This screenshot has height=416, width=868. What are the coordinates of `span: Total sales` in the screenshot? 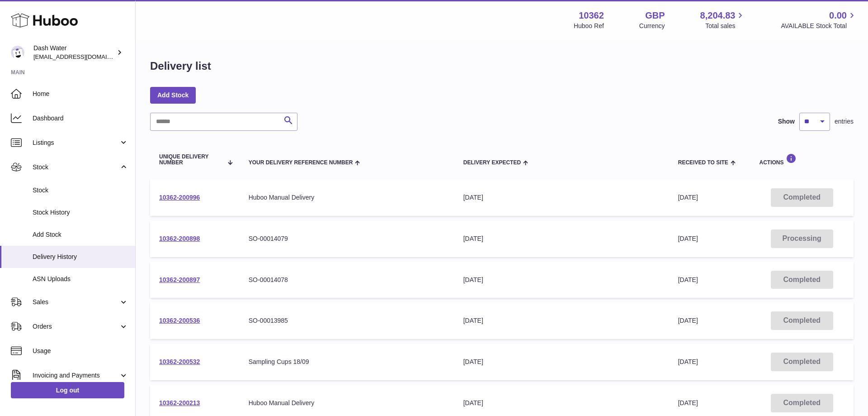 It's located at (725, 25).